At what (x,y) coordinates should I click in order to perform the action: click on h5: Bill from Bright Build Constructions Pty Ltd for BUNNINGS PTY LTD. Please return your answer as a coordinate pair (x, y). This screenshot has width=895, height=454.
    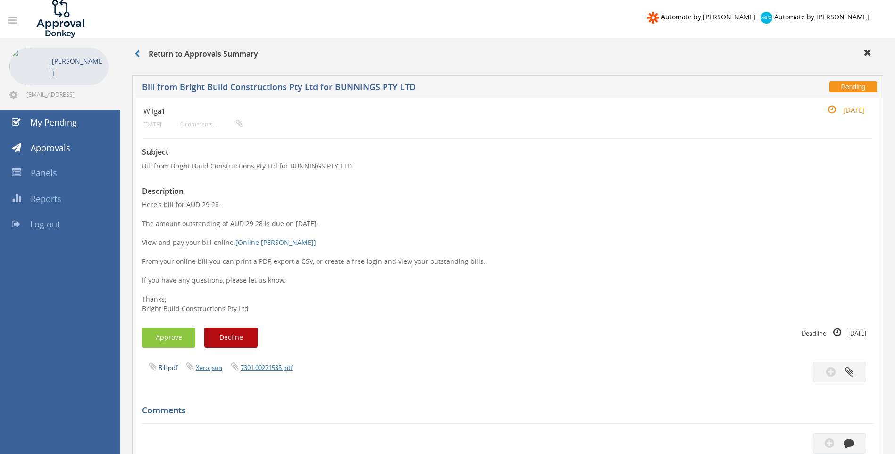
    Looking at the image, I should click on (399, 88).